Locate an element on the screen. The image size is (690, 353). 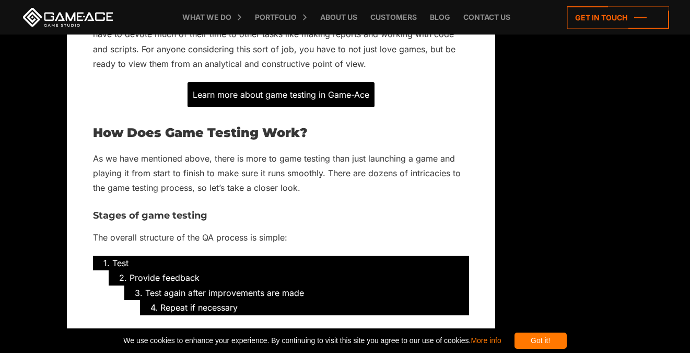
h3: Stages of game testing is located at coordinates (281, 216).